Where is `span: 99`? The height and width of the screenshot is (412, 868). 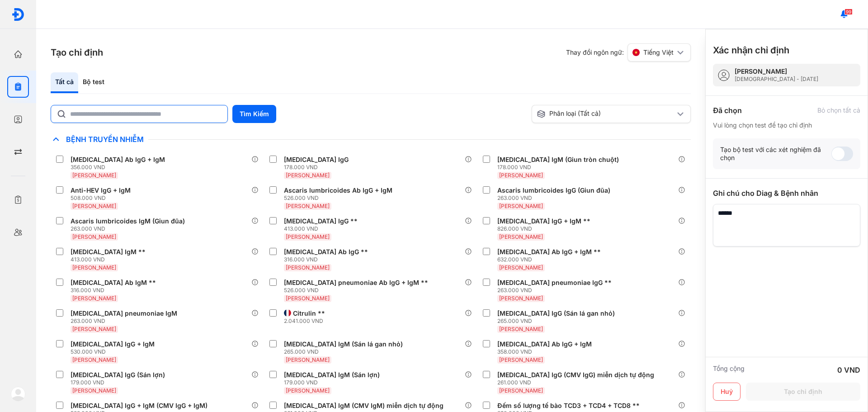 span: 99 is located at coordinates (848, 12).